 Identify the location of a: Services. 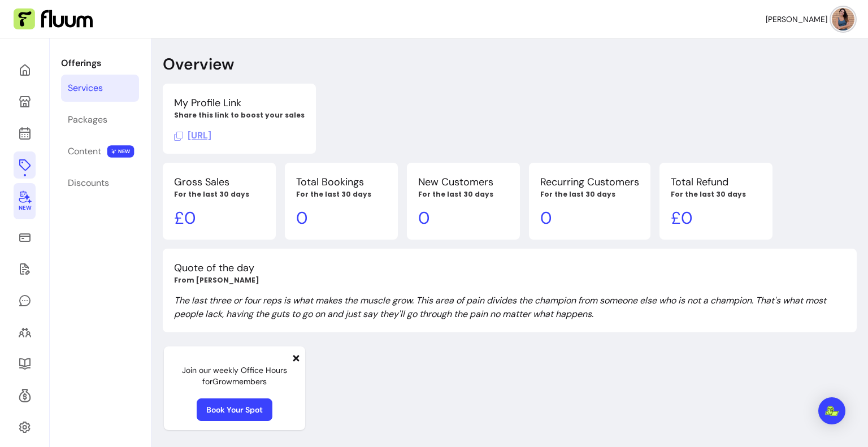
(100, 88).